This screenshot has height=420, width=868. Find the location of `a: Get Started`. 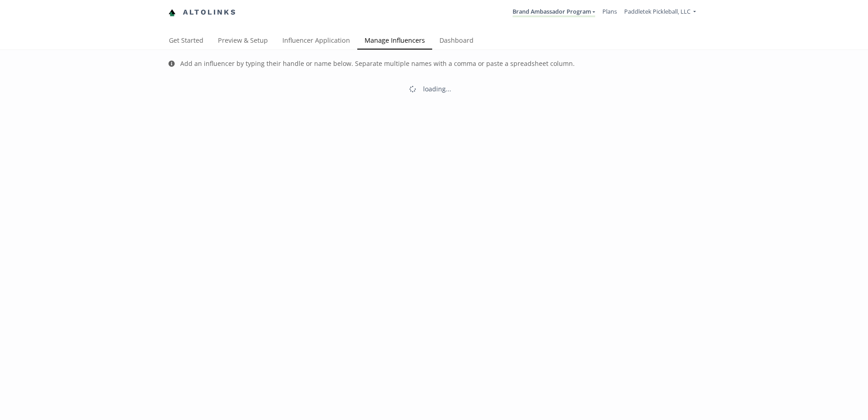

a: Get Started is located at coordinates (186, 41).